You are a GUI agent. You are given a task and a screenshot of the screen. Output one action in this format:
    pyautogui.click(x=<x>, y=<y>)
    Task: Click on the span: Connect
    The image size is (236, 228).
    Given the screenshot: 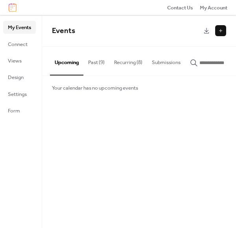 What is the action you would take?
    pyautogui.click(x=18, y=44)
    